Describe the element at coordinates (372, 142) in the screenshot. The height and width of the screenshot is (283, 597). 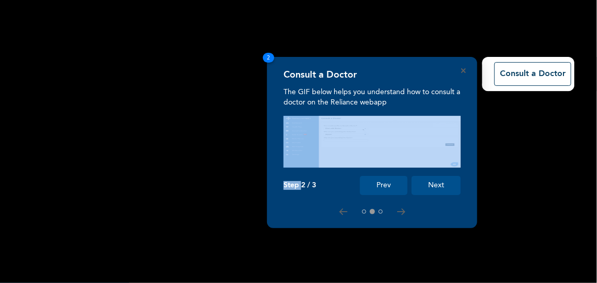
I see `img: consult_tour.f0374f2500000a21e88d.gif` at that location.